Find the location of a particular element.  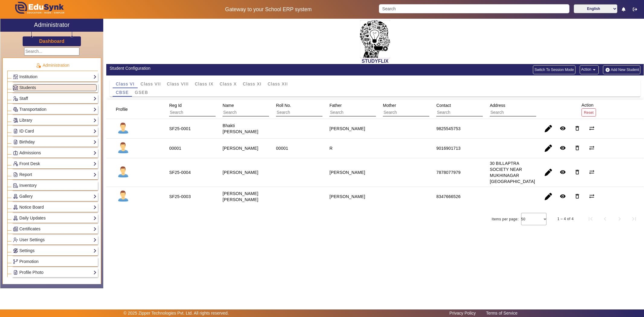

span: Class VII is located at coordinates (150, 84).